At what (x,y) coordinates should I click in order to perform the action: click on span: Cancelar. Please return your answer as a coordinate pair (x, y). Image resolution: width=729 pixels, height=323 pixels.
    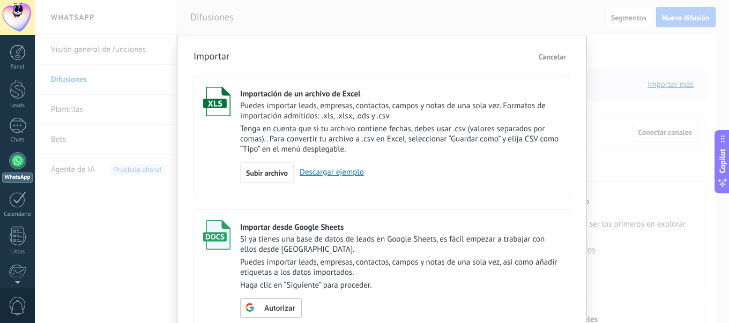
    Looking at the image, I should click on (552, 57).